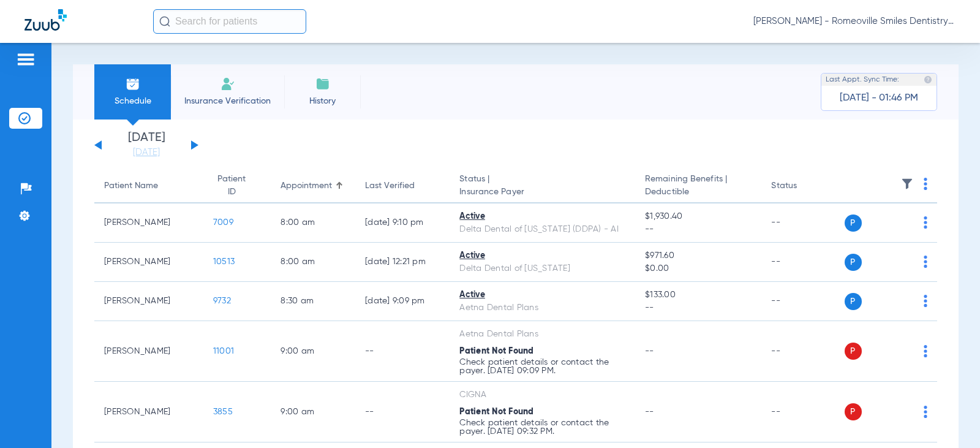 The height and width of the screenshot is (448, 980). What do you see at coordinates (863, 80) in the screenshot?
I see `span: Last Appt. Sync Time:` at bounding box center [863, 80].